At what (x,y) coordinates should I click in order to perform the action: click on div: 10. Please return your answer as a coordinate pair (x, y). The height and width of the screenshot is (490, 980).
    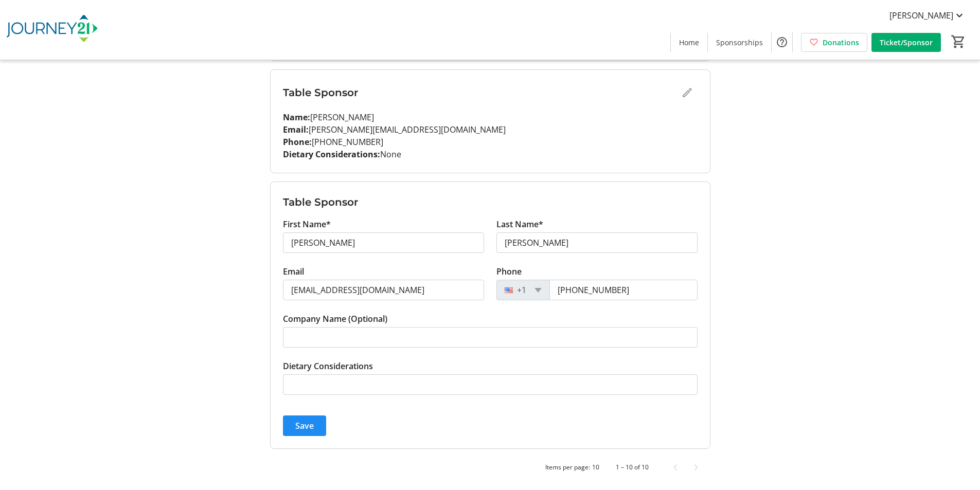
    Looking at the image, I should click on (596, 467).